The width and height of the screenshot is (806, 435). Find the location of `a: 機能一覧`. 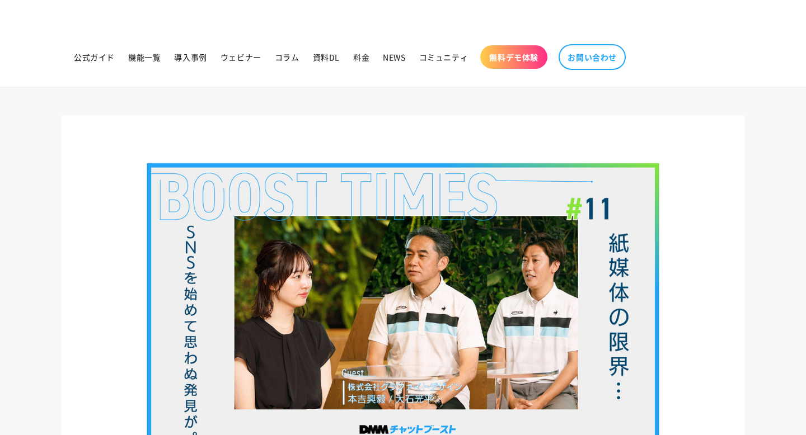

a: 機能一覧 is located at coordinates (144, 57).